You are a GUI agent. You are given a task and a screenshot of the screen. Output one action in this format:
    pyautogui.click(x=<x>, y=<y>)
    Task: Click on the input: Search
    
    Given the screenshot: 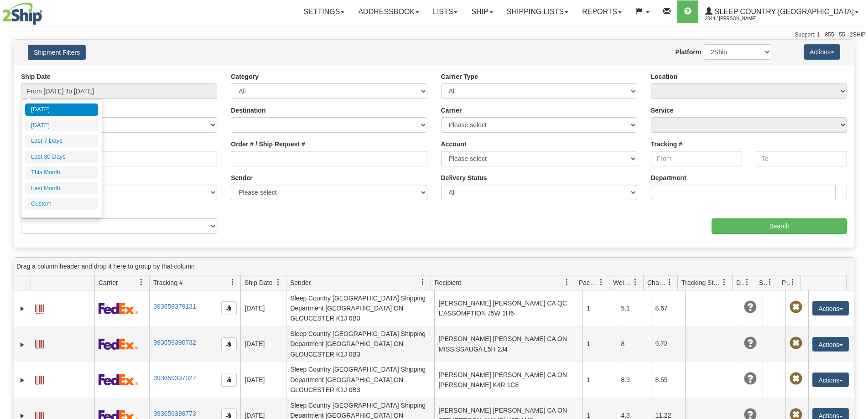 What is the action you would take?
    pyautogui.click(x=779, y=226)
    